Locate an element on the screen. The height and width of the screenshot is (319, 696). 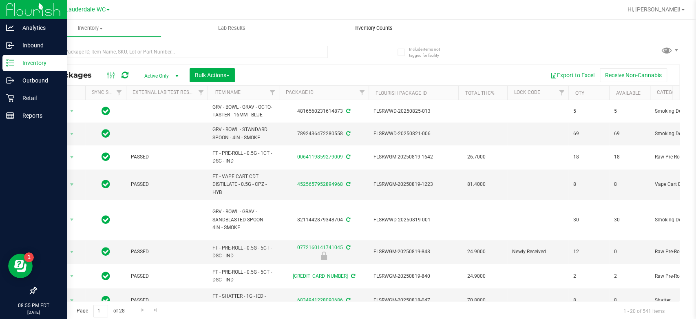
a: Lab Results is located at coordinates (232, 28).